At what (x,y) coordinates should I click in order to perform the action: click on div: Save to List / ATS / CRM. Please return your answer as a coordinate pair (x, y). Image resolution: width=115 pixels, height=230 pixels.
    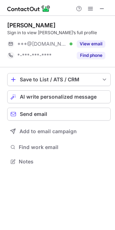
    Looking at the image, I should click on (59, 79).